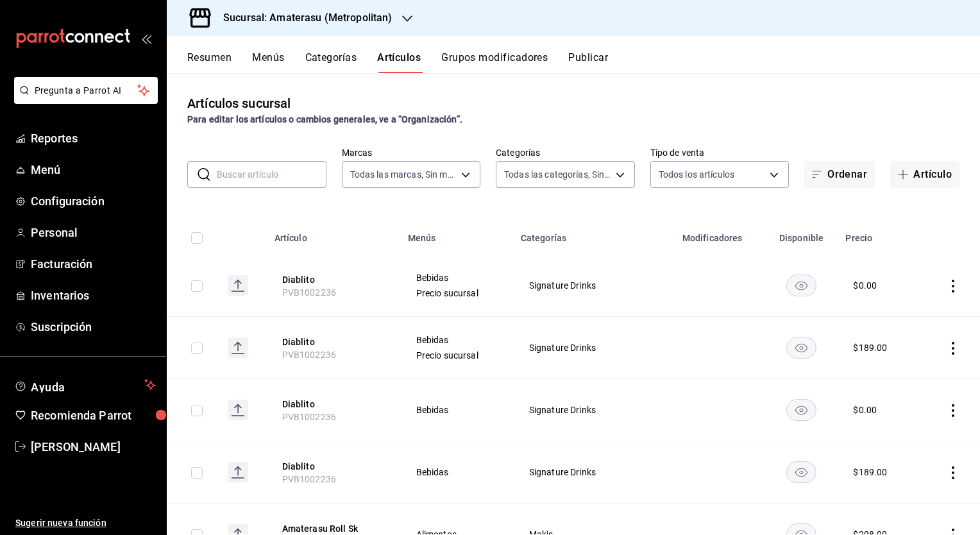 This screenshot has height=535, width=980. Describe the element at coordinates (93, 415) in the screenshot. I see `span: Recomienda Parrot` at that location.